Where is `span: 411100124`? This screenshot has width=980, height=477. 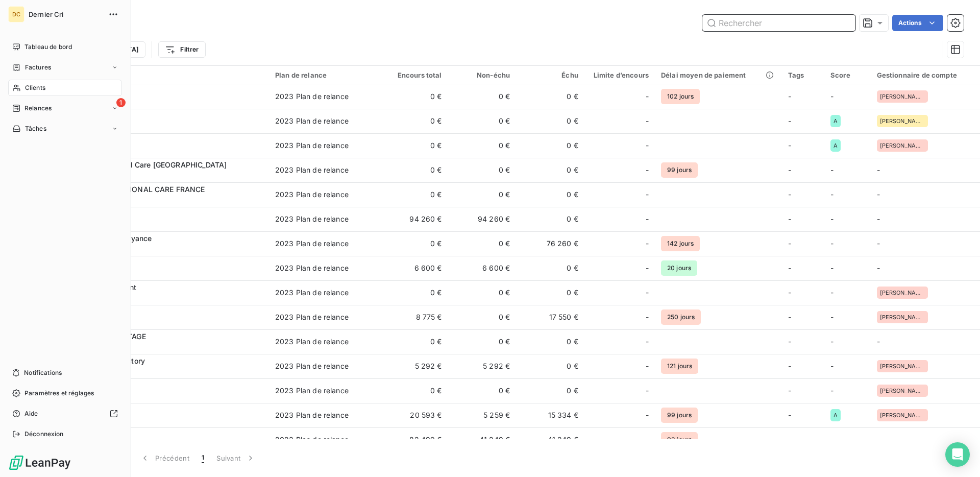
span: 411100124 is located at coordinates (167, 224).